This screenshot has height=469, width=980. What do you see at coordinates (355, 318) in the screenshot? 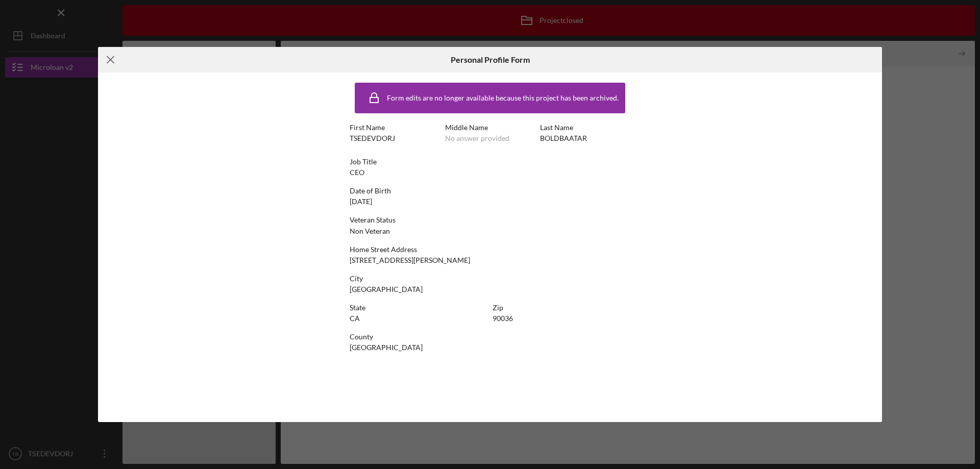
I see `div: CA` at bounding box center [355, 318].